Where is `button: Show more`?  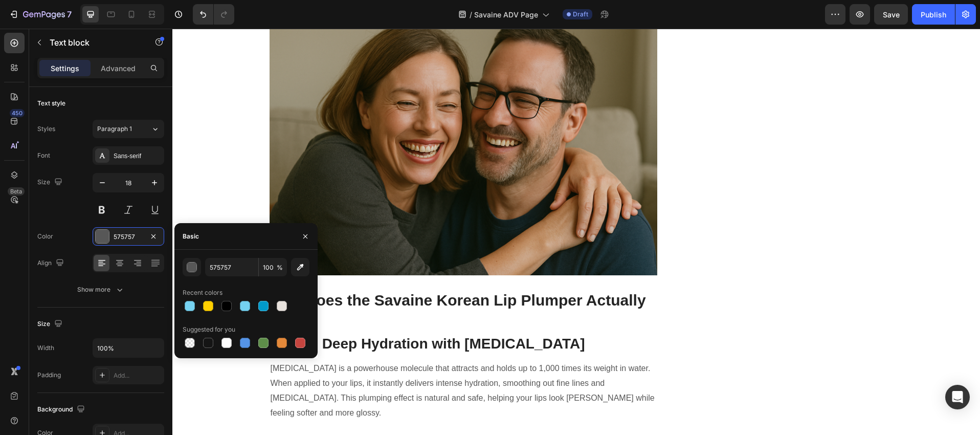
button: Show more is located at coordinates (101, 289).